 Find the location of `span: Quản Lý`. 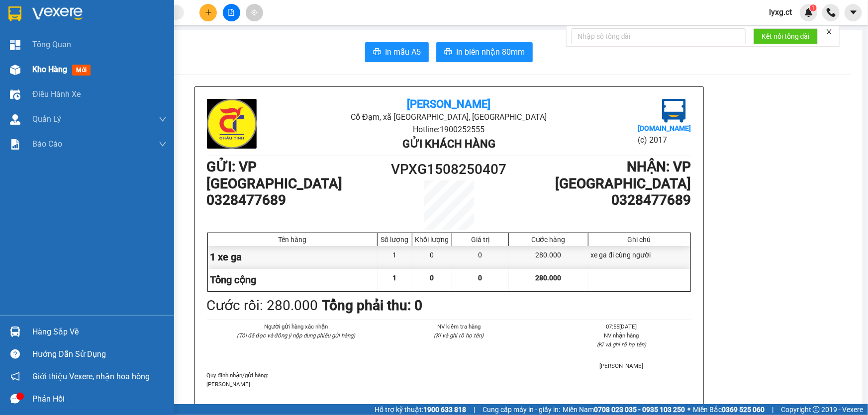

span: Quản Lý is located at coordinates (47, 118).